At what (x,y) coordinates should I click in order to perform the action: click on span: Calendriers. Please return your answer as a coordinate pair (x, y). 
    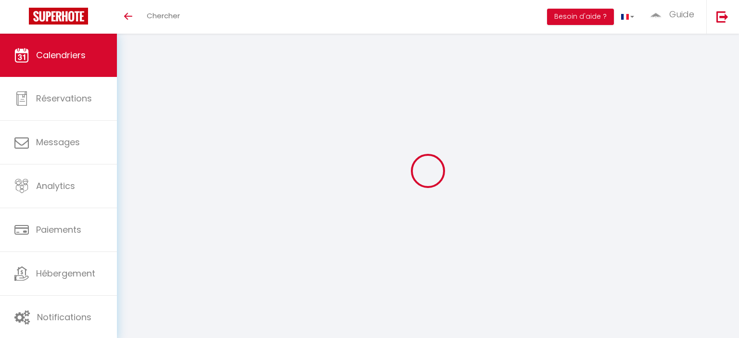
    Looking at the image, I should click on (61, 55).